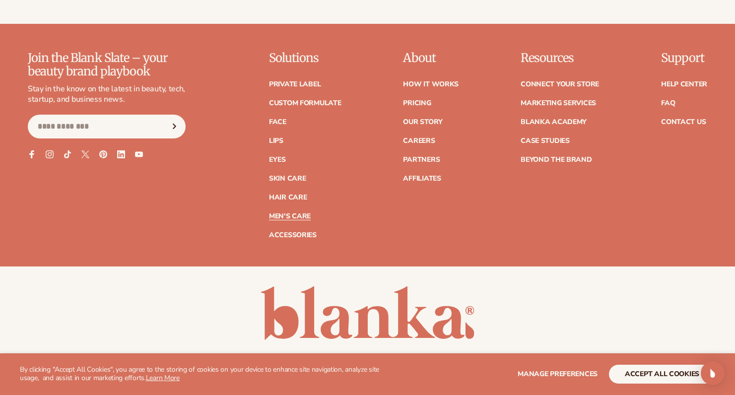 The width and height of the screenshot is (735, 395). I want to click on a: Eyes, so click(278, 160).